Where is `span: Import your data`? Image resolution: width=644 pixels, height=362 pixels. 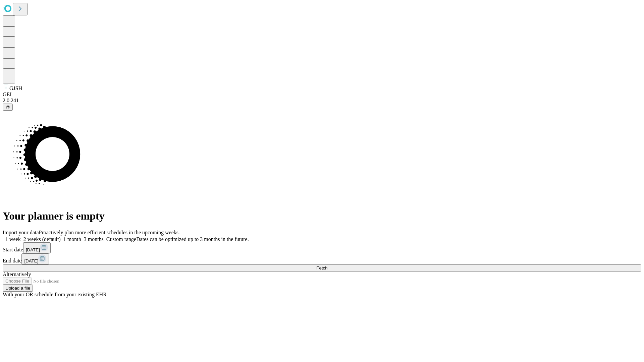
span: Import your data is located at coordinates (21, 232).